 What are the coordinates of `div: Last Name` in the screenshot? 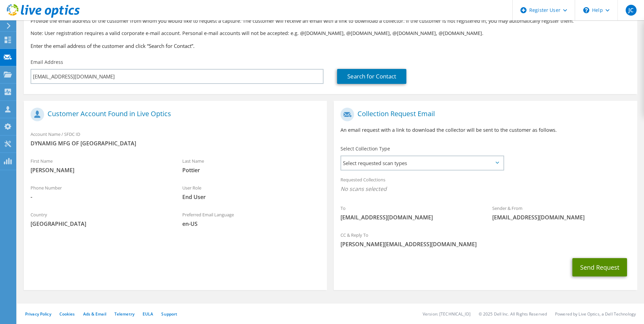 It's located at (251, 165).